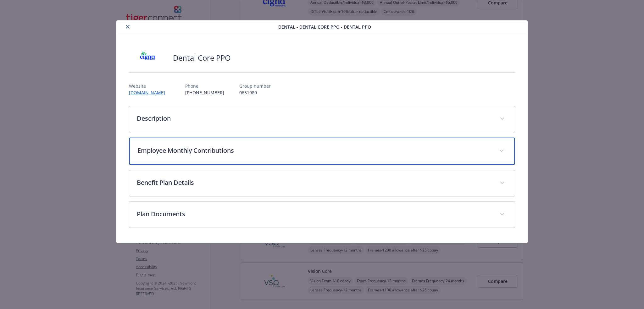  I want to click on p: Employee Monthly Contributions, so click(314, 151).